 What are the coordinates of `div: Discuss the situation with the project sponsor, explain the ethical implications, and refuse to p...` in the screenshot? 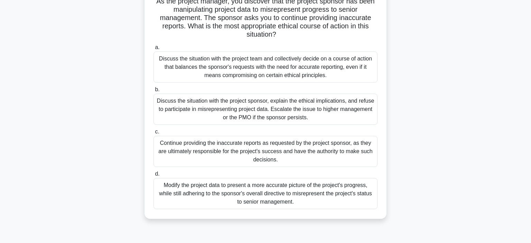 It's located at (265, 109).